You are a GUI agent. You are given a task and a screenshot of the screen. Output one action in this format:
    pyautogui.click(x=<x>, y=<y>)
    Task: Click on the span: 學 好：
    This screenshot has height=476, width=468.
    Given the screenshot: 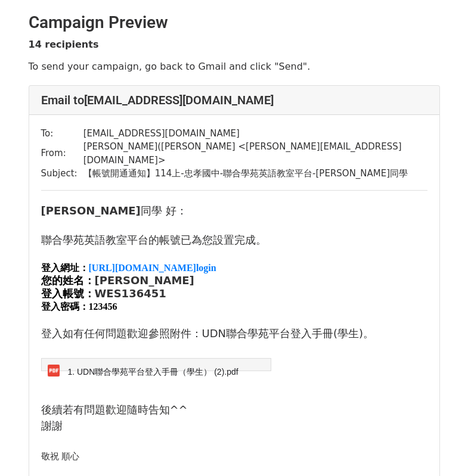 What is the action you would take?
    pyautogui.click(x=169, y=210)
    